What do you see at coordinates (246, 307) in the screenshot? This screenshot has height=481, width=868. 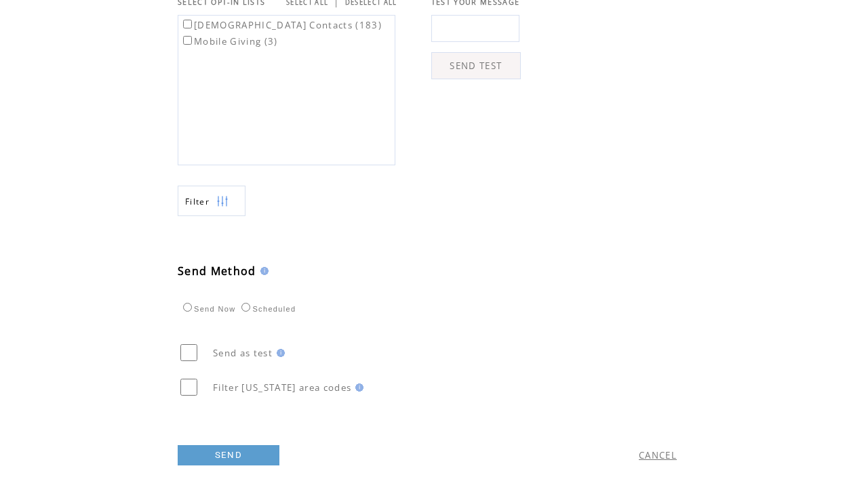 I see `input: Scheduled` at bounding box center [246, 307].